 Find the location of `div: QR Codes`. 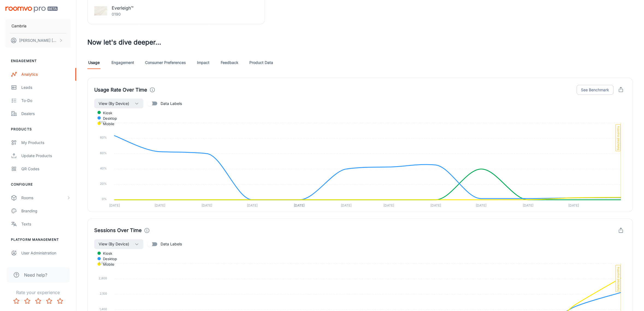

div: QR Codes is located at coordinates (46, 169).